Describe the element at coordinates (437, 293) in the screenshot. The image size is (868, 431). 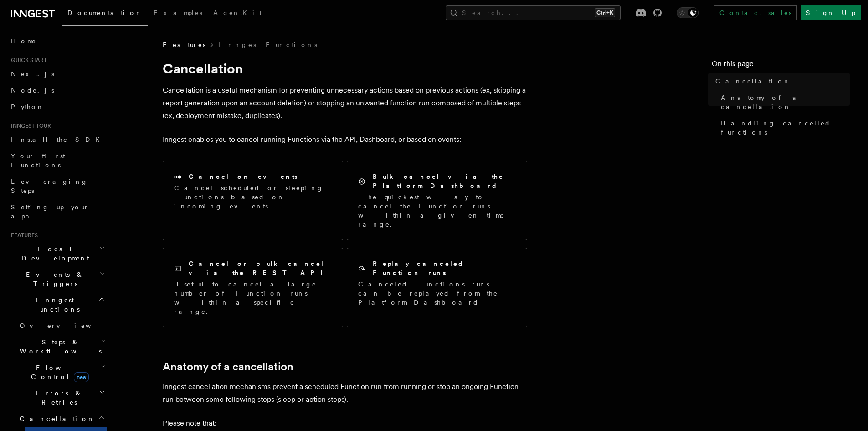
I see `p: Canceled Functions runs can be replayed from the Platform Dashboard` at that location.